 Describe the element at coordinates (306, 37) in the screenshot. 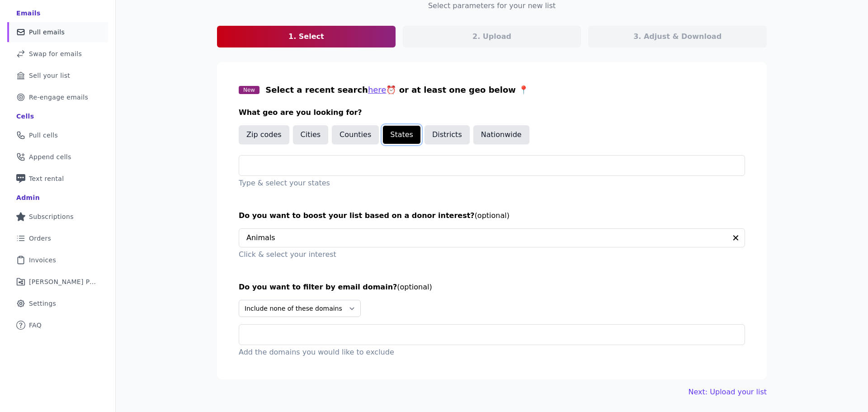

I see `p: 1. Select` at that location.